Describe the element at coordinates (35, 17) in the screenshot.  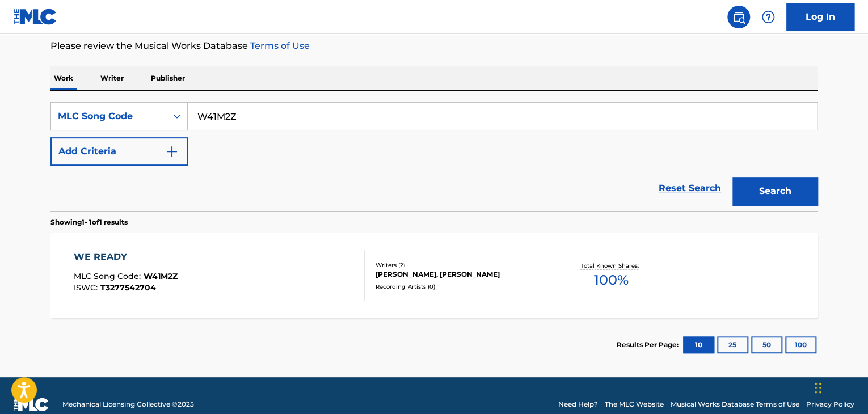
I see `img: MLC Logo` at that location.